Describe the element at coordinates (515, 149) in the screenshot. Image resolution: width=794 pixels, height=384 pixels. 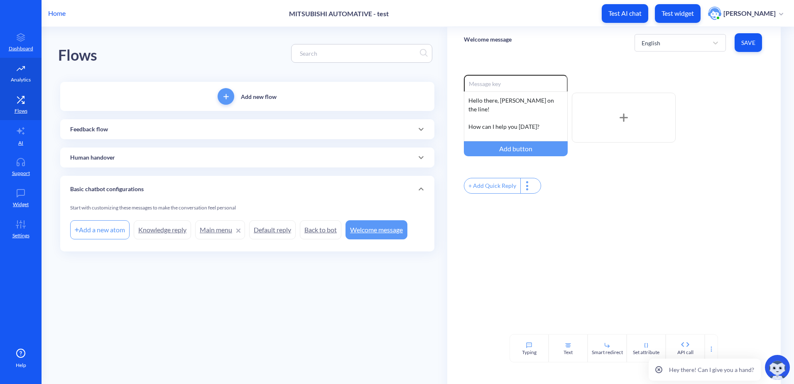
I see `div: Add button` at that location.